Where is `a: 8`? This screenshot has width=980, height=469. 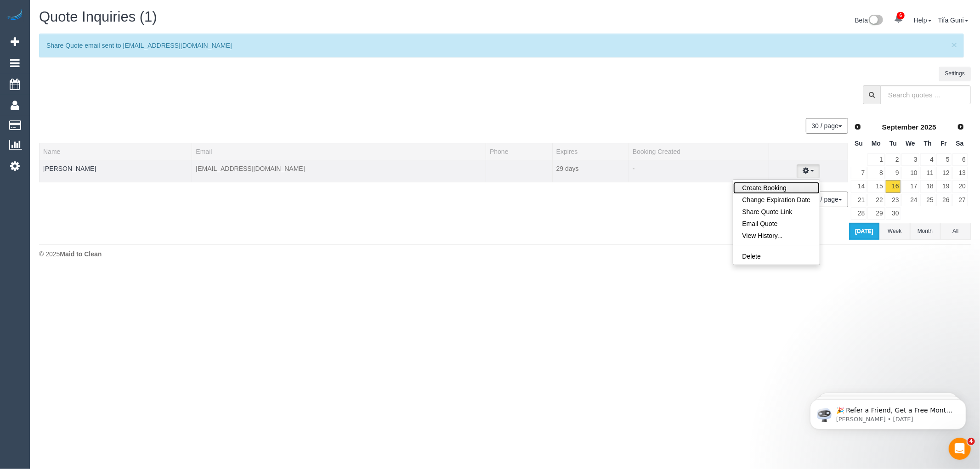
a: 8 is located at coordinates (876, 172).